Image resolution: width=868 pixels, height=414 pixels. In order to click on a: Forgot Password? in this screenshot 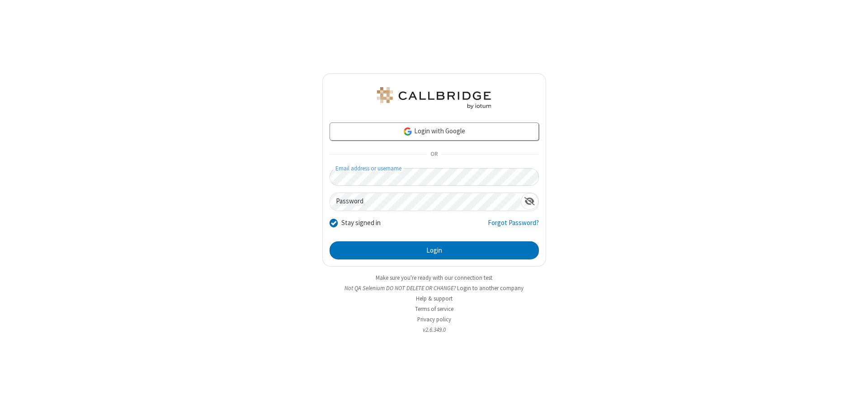, I will do `click(513, 226)`.